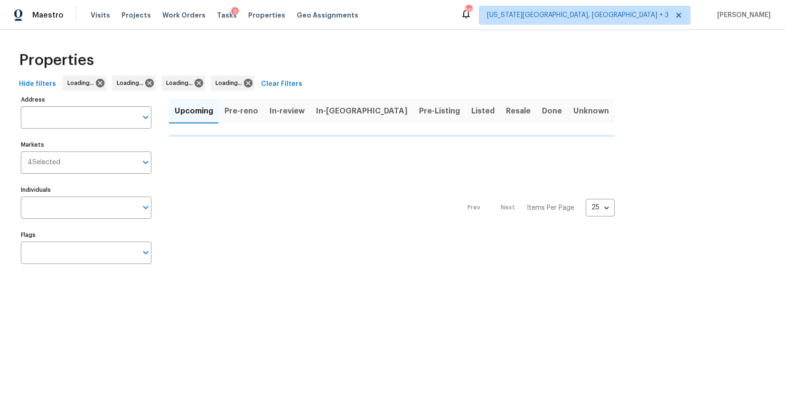  Describe the element at coordinates (227, 15) in the screenshot. I see `span: Tasks` at that location.